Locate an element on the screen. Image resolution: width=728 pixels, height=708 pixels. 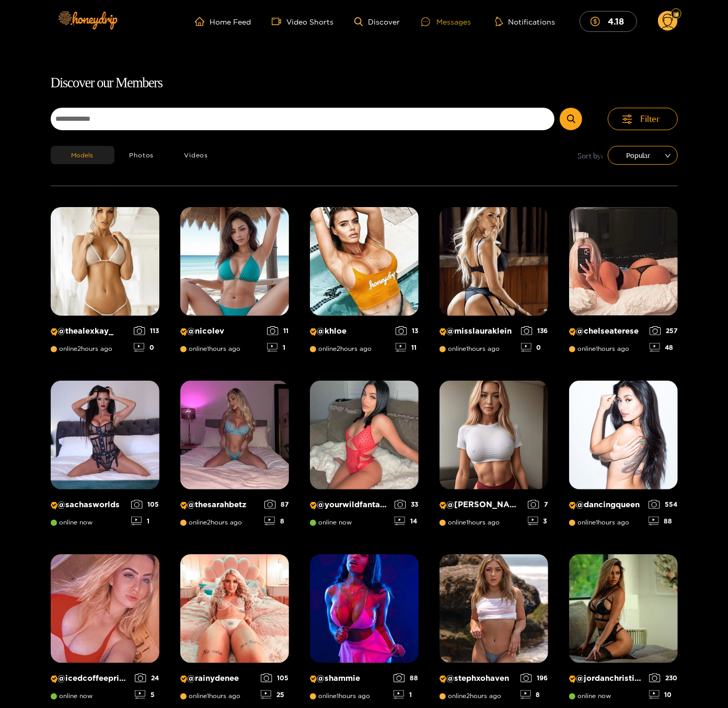
div: 14 is located at coordinates (406, 521).